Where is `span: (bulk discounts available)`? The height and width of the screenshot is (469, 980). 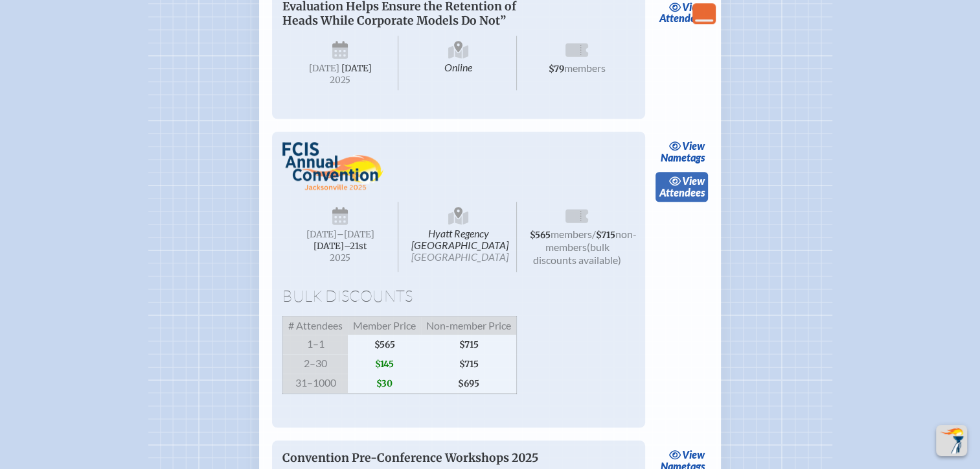 span: (bulk discounts available) is located at coordinates (577, 253).